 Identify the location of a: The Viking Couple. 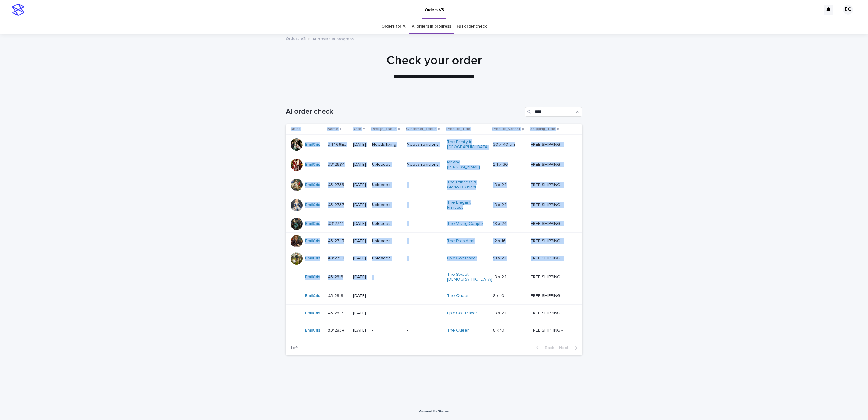
(465, 223).